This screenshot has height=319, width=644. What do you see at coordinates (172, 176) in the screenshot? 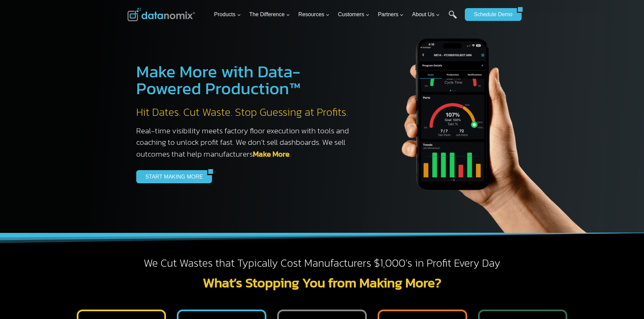
I see `a: START MAKING MORE` at bounding box center [172, 176].